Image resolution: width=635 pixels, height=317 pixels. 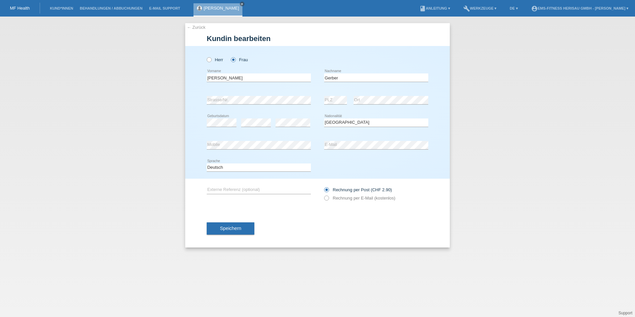 What do you see at coordinates (230, 228) in the screenshot?
I see `span: Speichern` at bounding box center [230, 228].